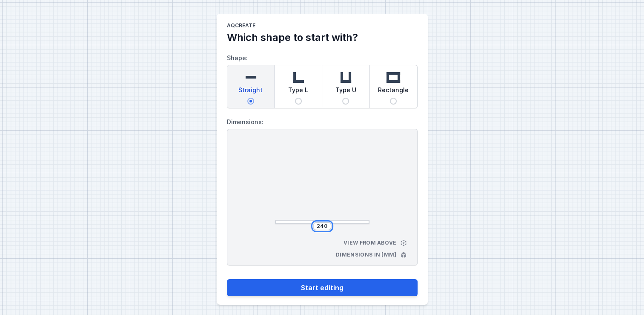 This screenshot has height=315, width=644. Describe the element at coordinates (322, 27) in the screenshot. I see `h1: AQcreate` at that location.